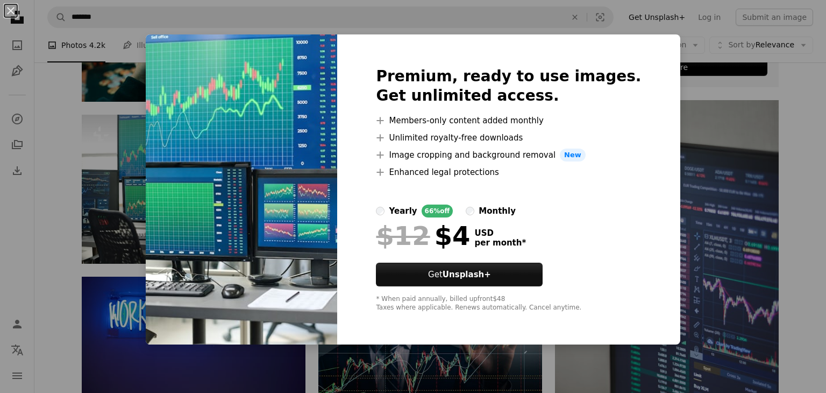  Describe the element at coordinates (508, 86) in the screenshot. I see `h2: Premium, ready to use images. Get unlimited access.` at that location.